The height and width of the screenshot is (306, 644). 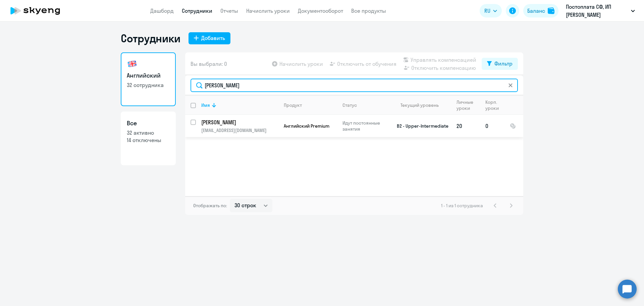 What do you see at coordinates (541, 11) in the screenshot?
I see `a: Балансbalance` at bounding box center [541, 11].